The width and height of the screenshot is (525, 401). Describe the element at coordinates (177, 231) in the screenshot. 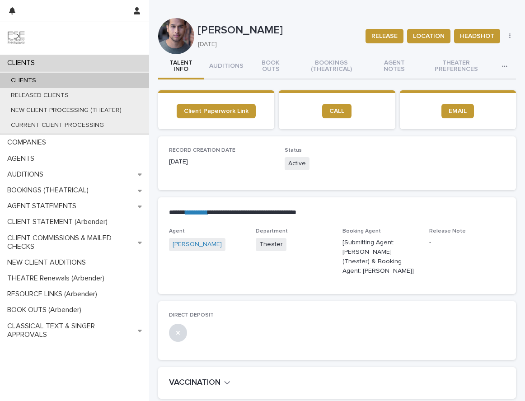

I see `span: Agent` at that location.